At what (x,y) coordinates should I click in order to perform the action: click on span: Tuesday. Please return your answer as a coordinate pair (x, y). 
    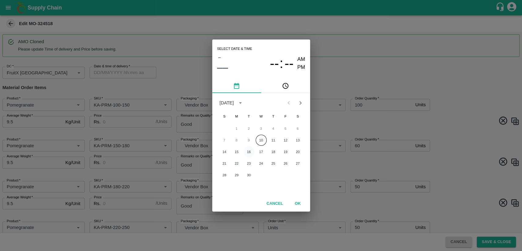
    Looking at the image, I should click on (249, 116).